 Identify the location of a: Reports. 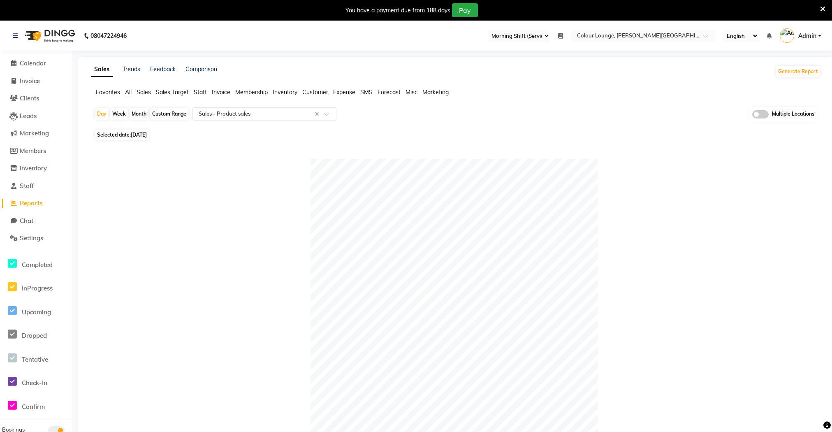
(36, 203).